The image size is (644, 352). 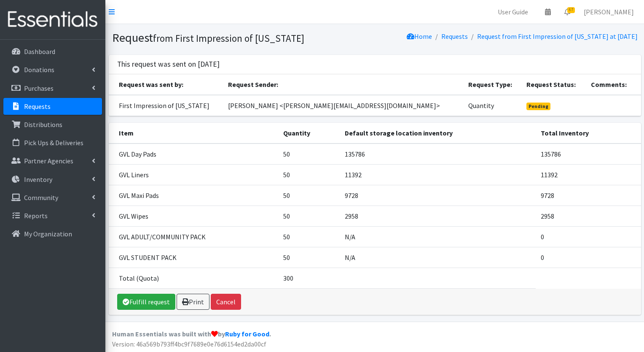 What do you see at coordinates (194, 215) in the screenshot?
I see `td: GVL Wipes` at bounding box center [194, 215].